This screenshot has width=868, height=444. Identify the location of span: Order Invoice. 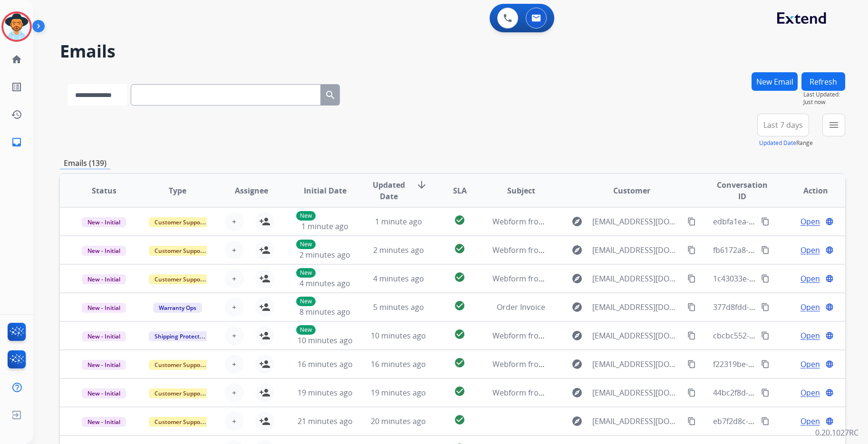
(521, 307).